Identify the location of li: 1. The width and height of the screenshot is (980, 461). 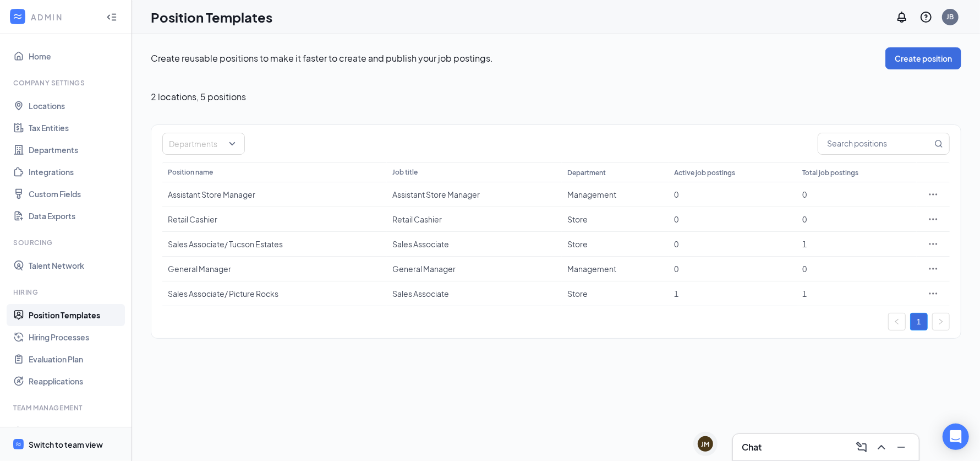
(919, 321).